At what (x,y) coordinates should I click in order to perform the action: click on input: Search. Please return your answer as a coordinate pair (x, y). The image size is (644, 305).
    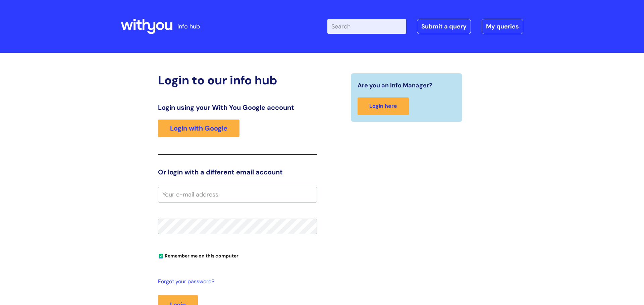
    Looking at the image, I should click on (367, 27).